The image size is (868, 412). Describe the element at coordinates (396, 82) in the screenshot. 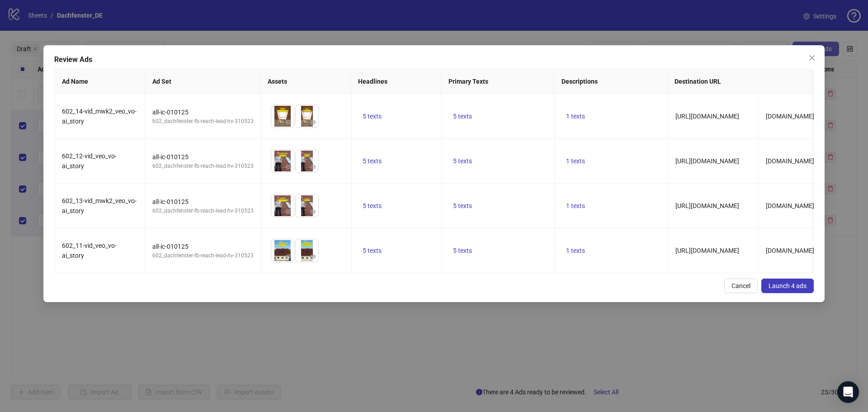

I see `th: Headlines` at that location.